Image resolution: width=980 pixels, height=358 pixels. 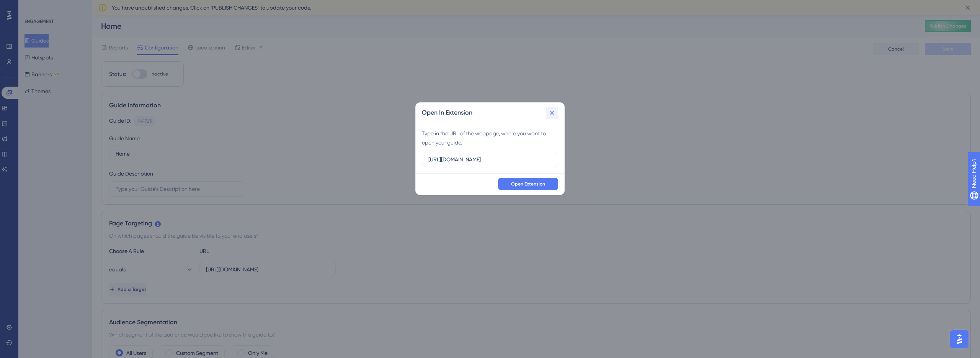 I want to click on h2: Open In Extension, so click(x=447, y=113).